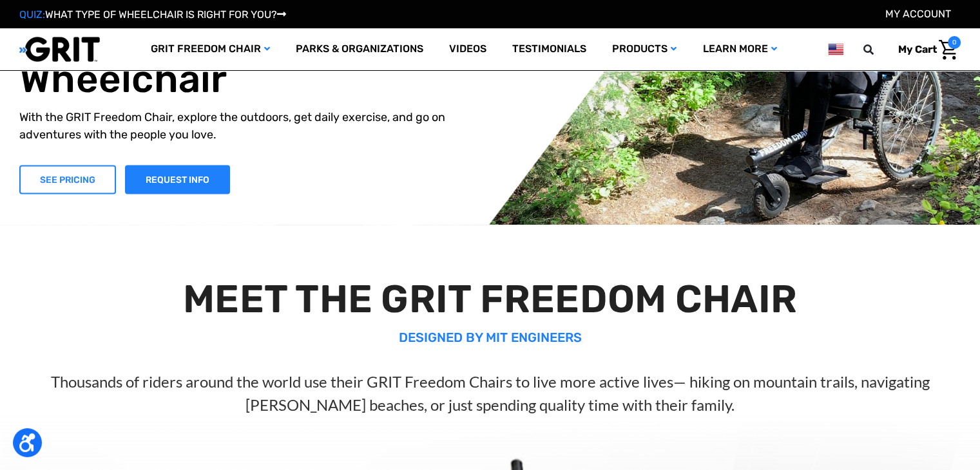 The width and height of the screenshot is (980, 470). Describe the element at coordinates (490, 337) in the screenshot. I see `p: DESIGNED BY MIT ENGINEERS` at that location.